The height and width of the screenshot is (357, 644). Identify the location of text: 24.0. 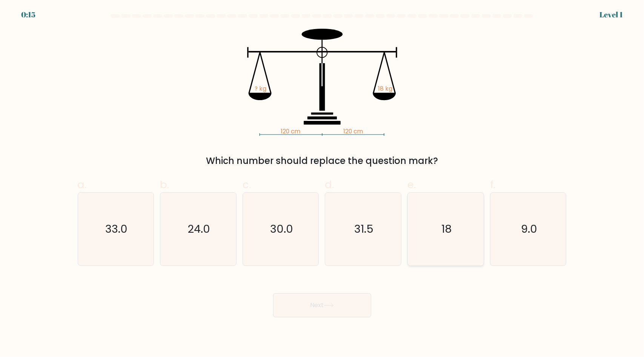
(199, 229).